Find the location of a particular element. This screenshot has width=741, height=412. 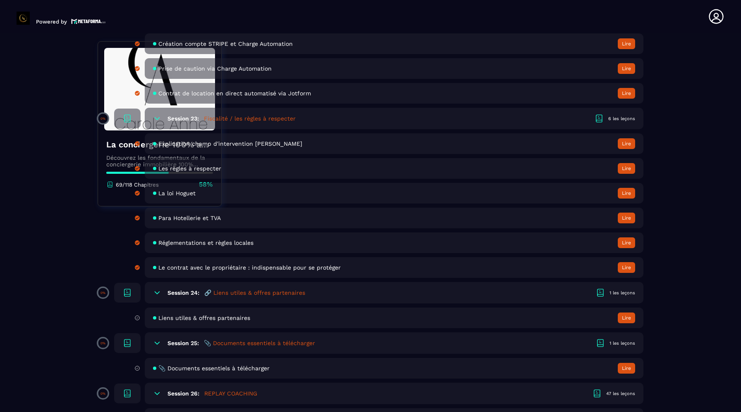

p: 69/118 Chapitres is located at coordinates (137, 185).